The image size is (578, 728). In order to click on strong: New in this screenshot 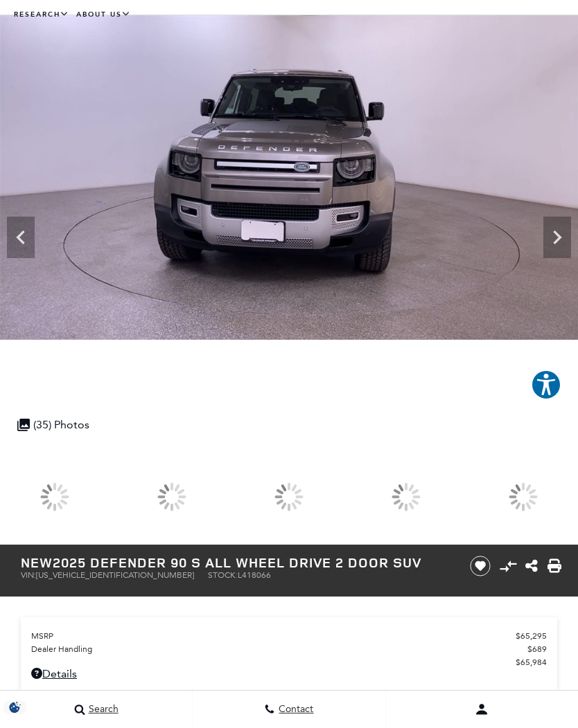, I will do `click(37, 562)`.